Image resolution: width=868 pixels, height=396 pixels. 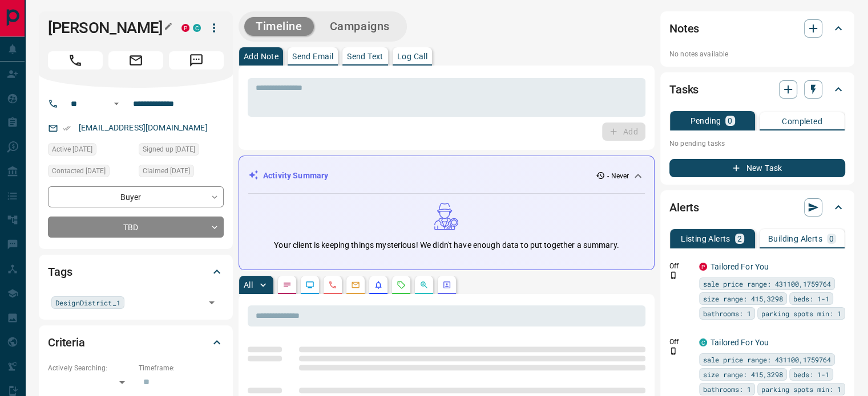 I want to click on svg: Calls, so click(x=332, y=285).